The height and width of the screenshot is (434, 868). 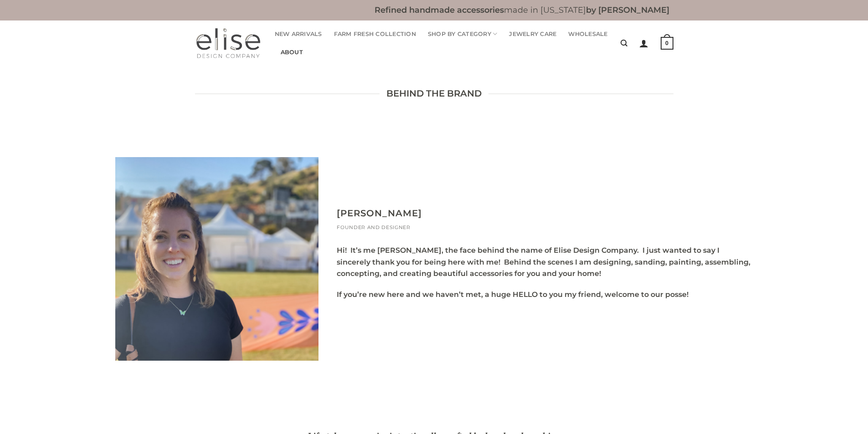 I want to click on span: behind the brand, so click(x=434, y=93).